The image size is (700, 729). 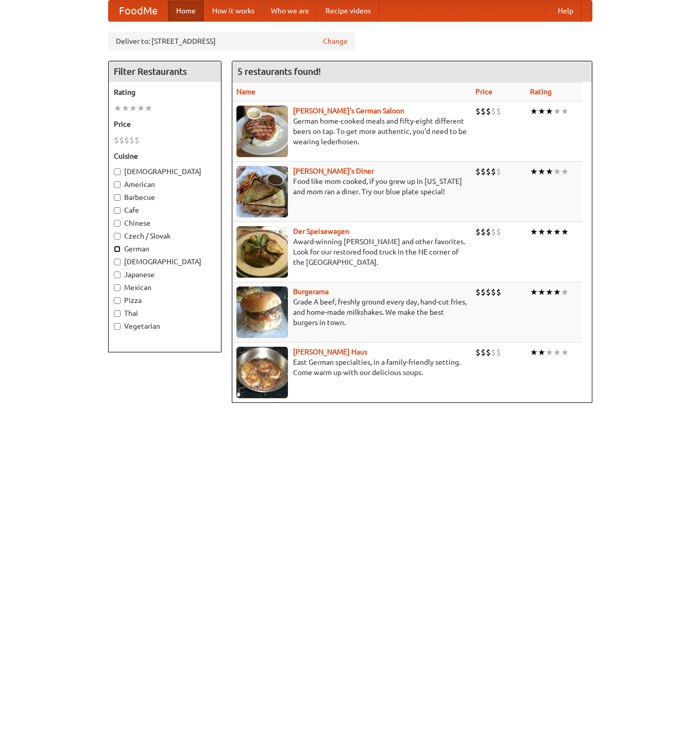 What do you see at coordinates (165, 124) in the screenshot?
I see `h5: Price` at bounding box center [165, 124].